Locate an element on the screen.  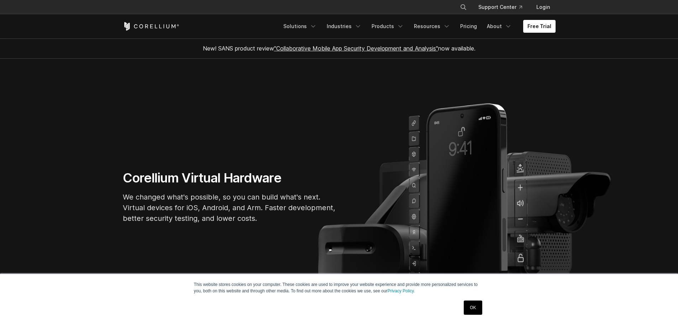
a: Privacy Policy. is located at coordinates (401, 291).